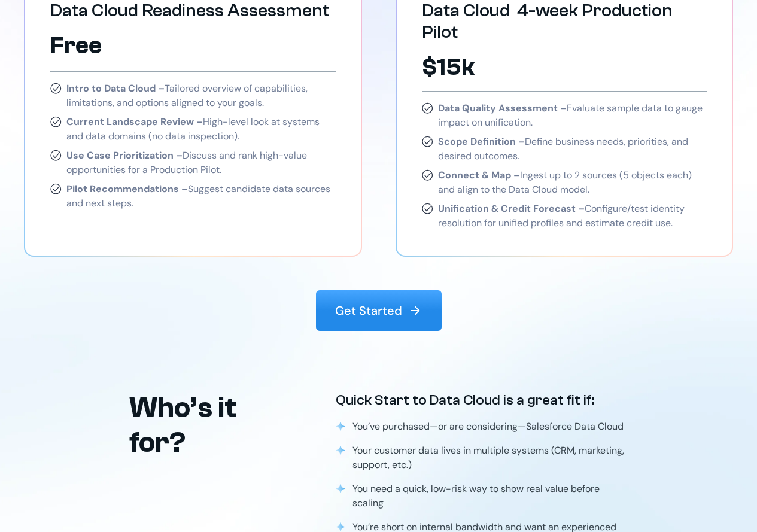  I want to click on p: Quick Start to Data Cloud is a great fit if:, so click(465, 400).